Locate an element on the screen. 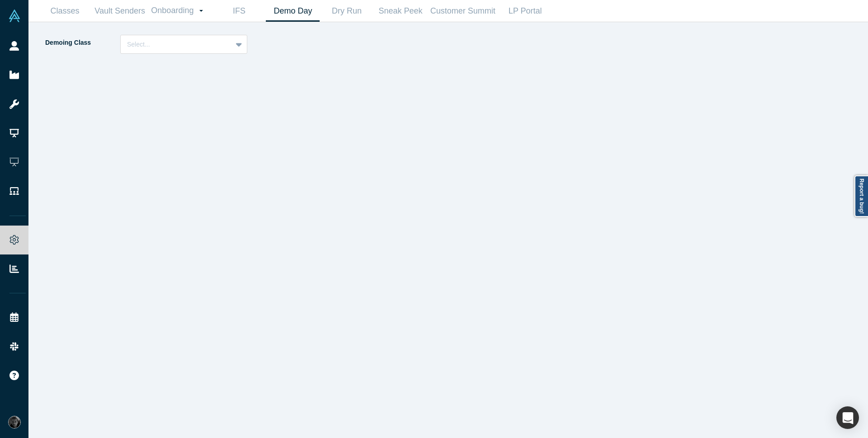 The image size is (868, 438). label: Demoing Class is located at coordinates (82, 43).